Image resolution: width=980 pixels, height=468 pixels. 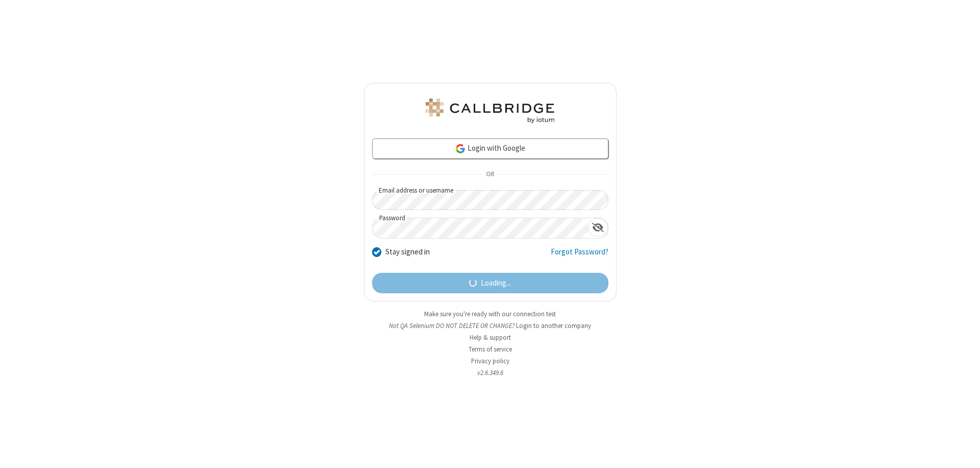 What do you see at coordinates (490, 361) in the screenshot?
I see `a: Privacy policy` at bounding box center [490, 361].